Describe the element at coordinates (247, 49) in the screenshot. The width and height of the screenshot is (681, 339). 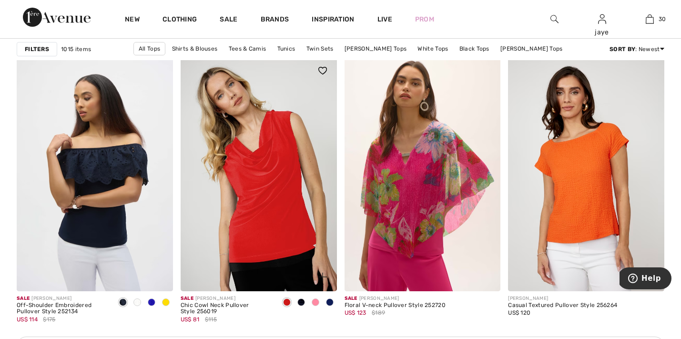
I see `a: Tees & Camis` at that location.